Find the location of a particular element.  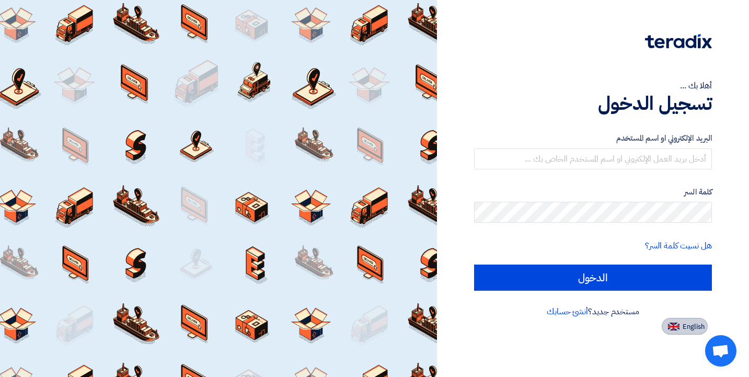

a: أنشئ حسابك is located at coordinates (567, 312).